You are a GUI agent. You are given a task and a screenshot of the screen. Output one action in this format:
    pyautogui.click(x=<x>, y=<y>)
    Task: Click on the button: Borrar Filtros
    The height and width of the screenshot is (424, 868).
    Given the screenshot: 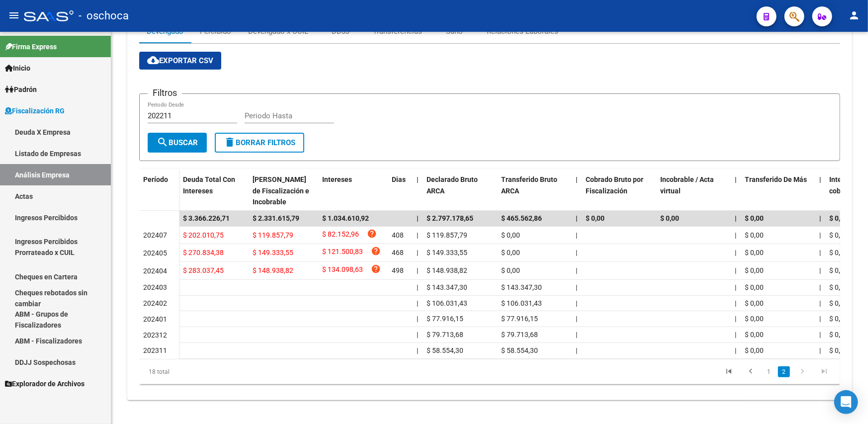 What is the action you would take?
    pyautogui.click(x=260, y=142)
    